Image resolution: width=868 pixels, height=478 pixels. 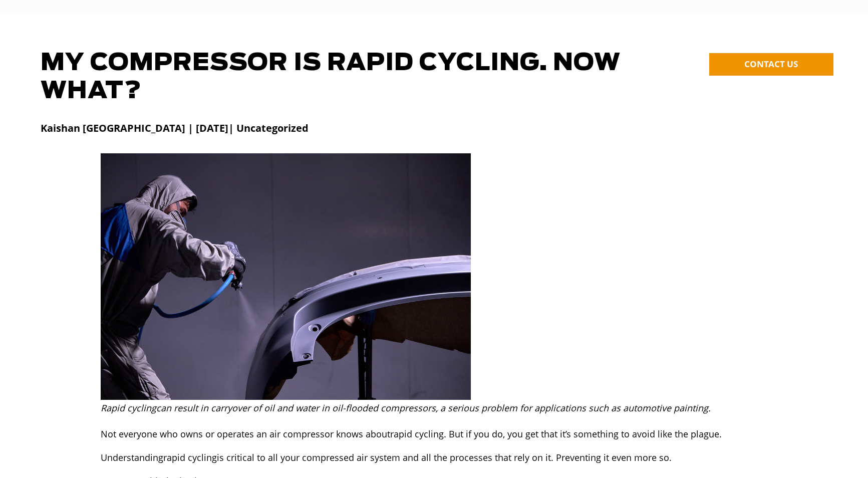 What do you see at coordinates (129, 408) in the screenshot?
I see `i: Rapid cycling` at bounding box center [129, 408].